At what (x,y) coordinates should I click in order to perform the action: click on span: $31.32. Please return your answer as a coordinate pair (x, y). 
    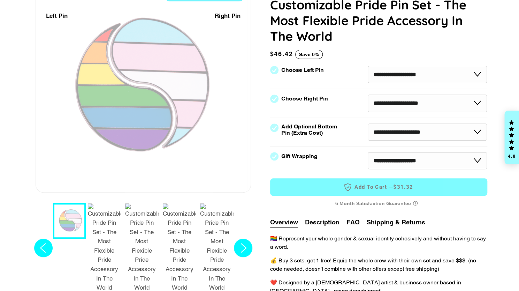
    Looking at the image, I should click on (403, 187).